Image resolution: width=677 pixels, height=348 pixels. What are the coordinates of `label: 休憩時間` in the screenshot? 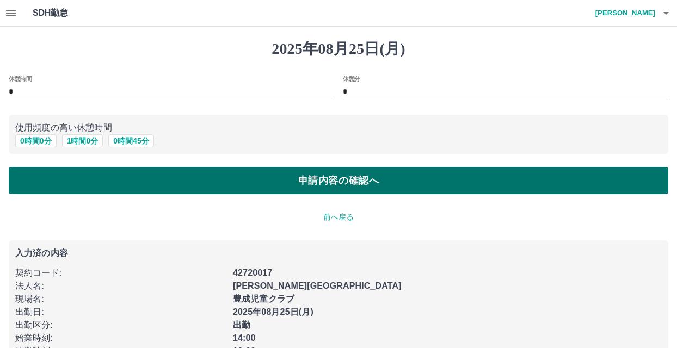 It's located at (20, 78).